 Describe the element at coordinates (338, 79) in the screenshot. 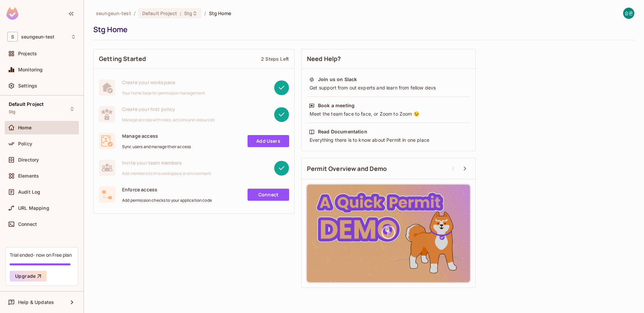

I see `div: Join us on Slack` at that location.